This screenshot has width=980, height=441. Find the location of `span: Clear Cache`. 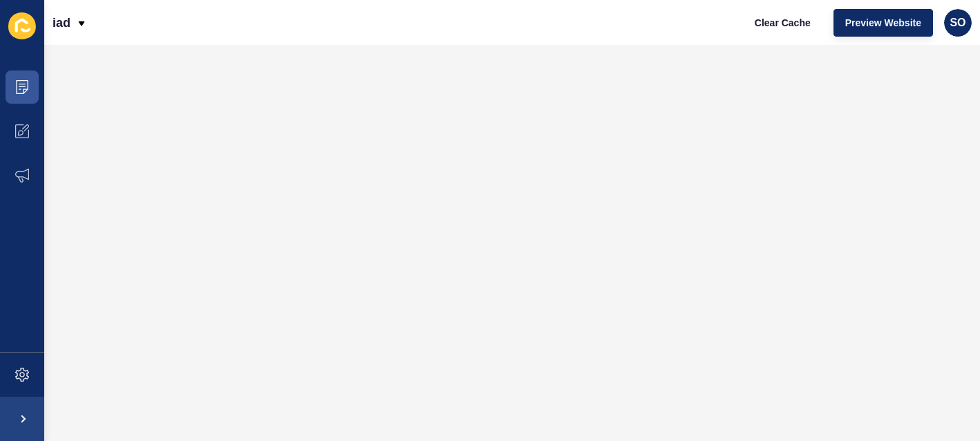

span: Clear Cache is located at coordinates (783, 23).